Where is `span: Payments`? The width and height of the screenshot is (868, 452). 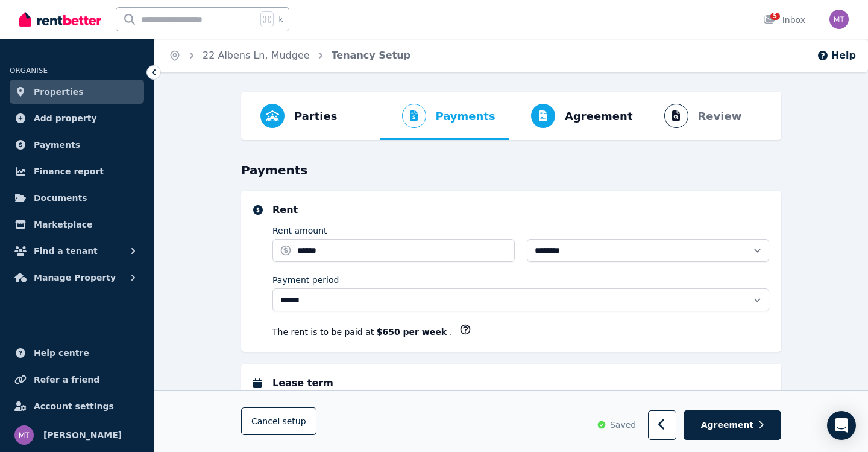
span: Payments is located at coordinates (57, 145).